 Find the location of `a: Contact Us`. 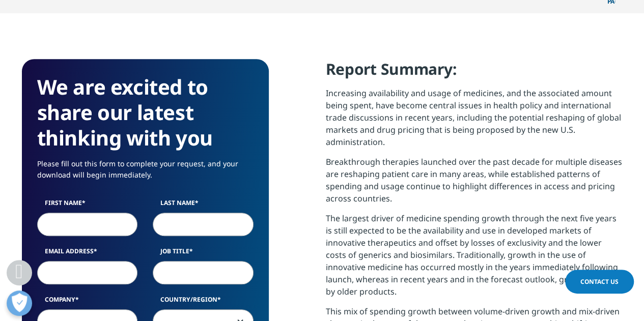

a: Contact Us is located at coordinates (599, 282).